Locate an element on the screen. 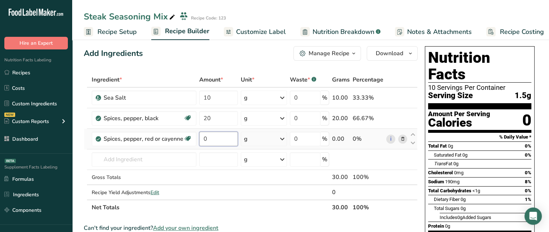  span: Saturated Fat is located at coordinates (447, 155).